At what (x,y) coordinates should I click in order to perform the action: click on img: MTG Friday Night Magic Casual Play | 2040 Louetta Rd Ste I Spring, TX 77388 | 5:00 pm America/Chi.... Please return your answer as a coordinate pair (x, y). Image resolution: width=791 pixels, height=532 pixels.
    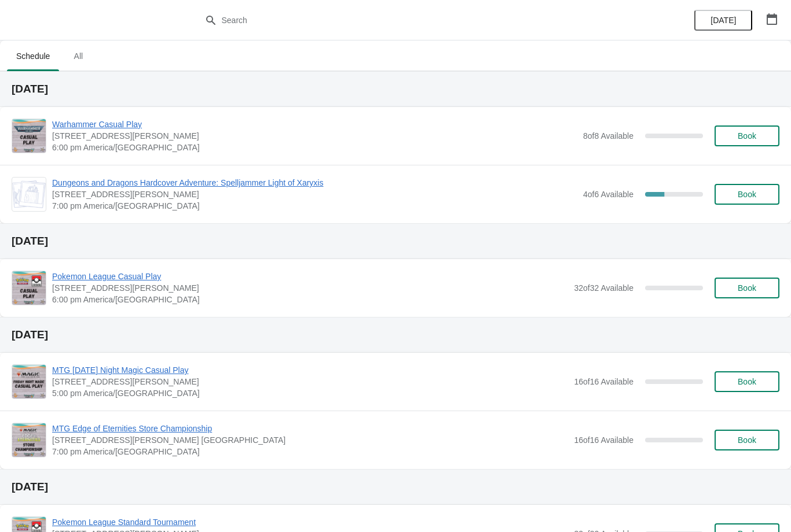
    Looking at the image, I should click on (29, 382).